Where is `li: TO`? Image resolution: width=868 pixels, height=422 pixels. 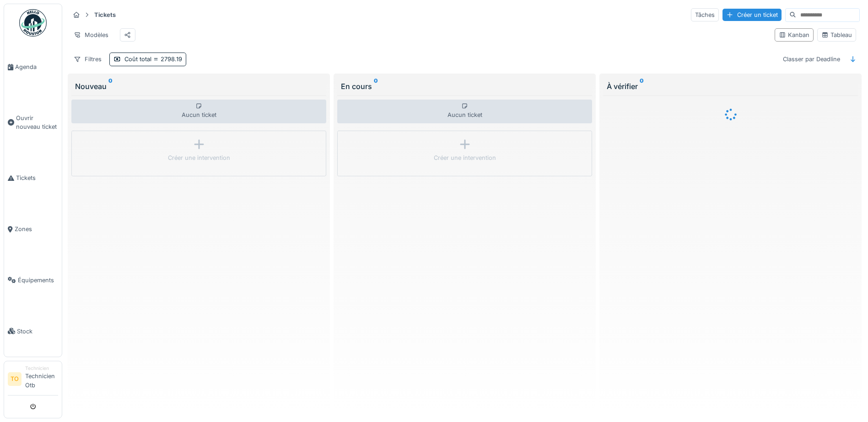
li: TO is located at coordinates (14, 380).